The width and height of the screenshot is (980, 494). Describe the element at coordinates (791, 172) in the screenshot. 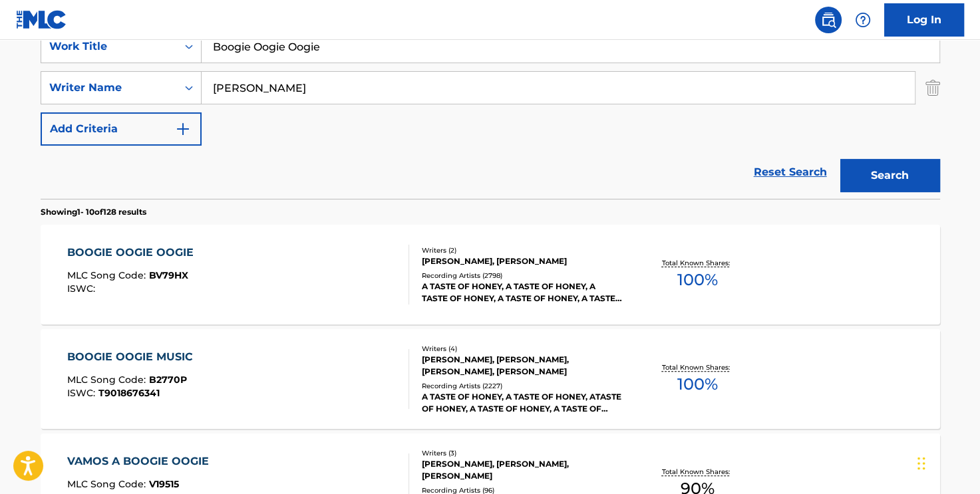

I see `a: Reset Search` at that location.